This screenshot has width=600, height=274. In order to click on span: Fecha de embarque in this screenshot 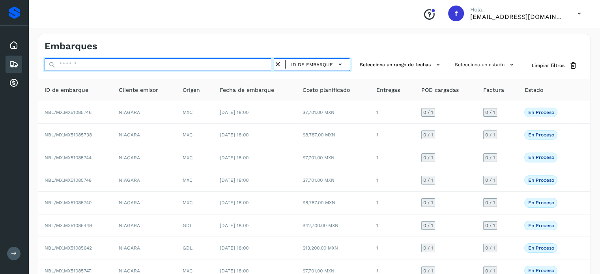, I will do `click(247, 90)`.